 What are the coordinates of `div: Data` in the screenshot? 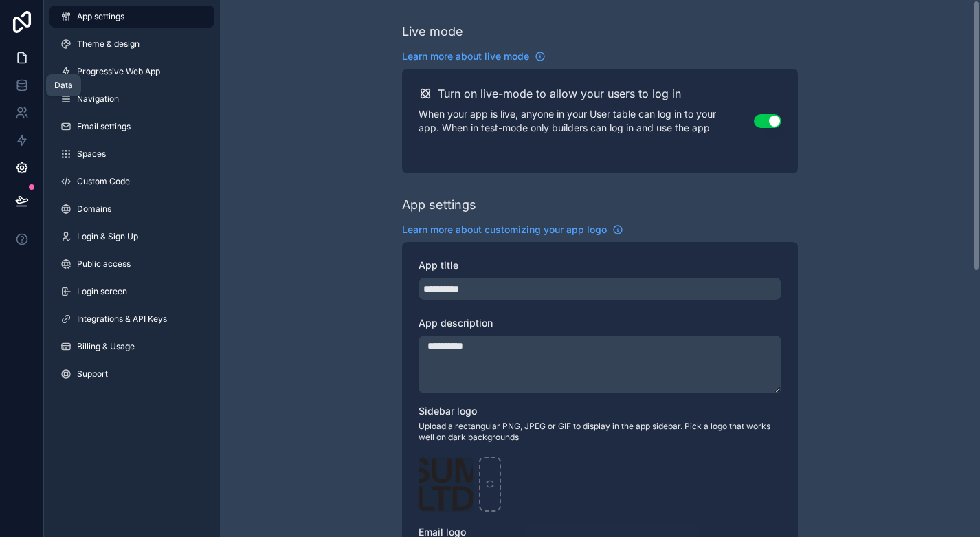 It's located at (63, 85).